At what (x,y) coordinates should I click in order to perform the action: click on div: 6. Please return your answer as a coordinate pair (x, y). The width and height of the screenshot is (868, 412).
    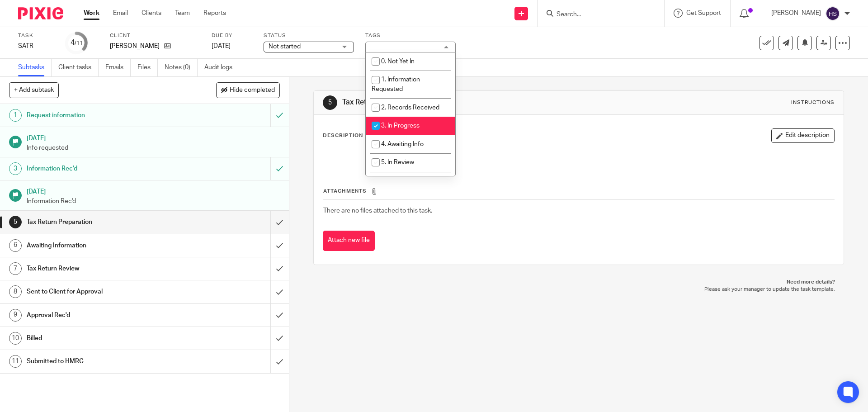
    Looking at the image, I should click on (16, 245).